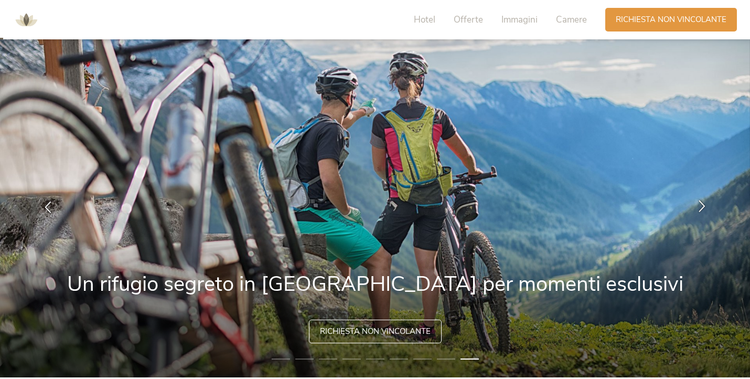 This screenshot has width=750, height=379. Describe the element at coordinates (519, 19) in the screenshot. I see `span: Immagini` at that location.